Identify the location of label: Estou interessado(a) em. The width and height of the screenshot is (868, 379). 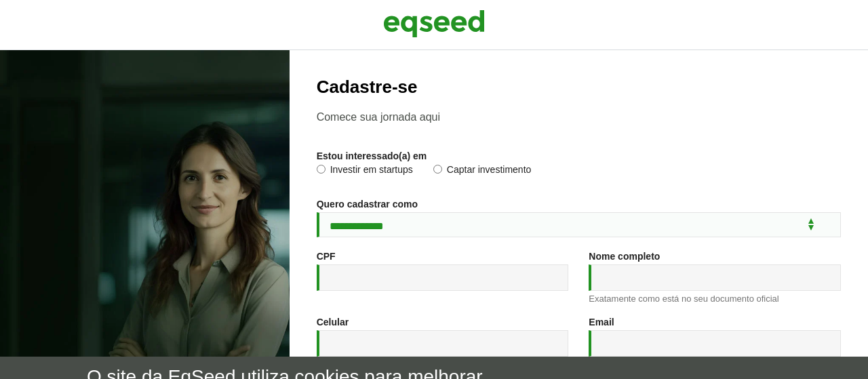
(372, 156).